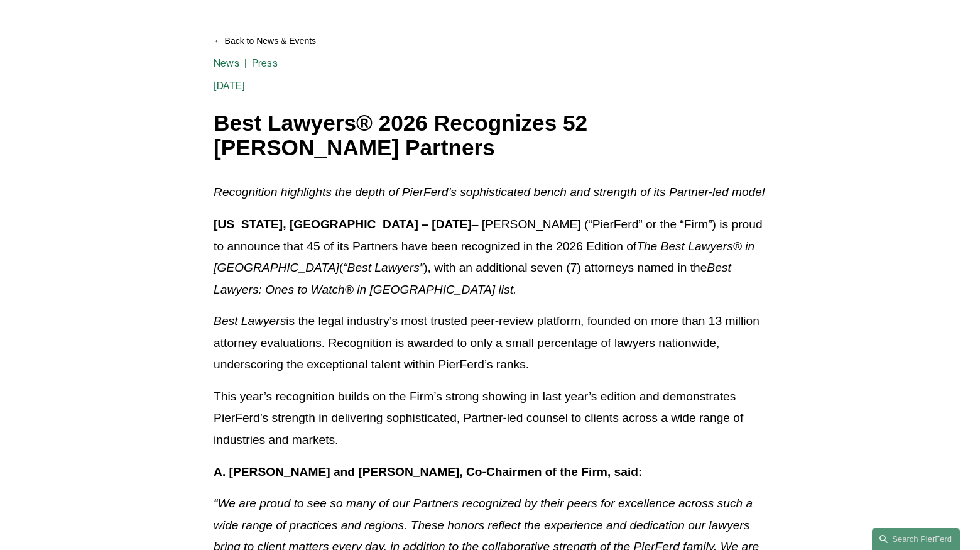  What do you see at coordinates (915, 539) in the screenshot?
I see `a: Search this site` at bounding box center [915, 539].